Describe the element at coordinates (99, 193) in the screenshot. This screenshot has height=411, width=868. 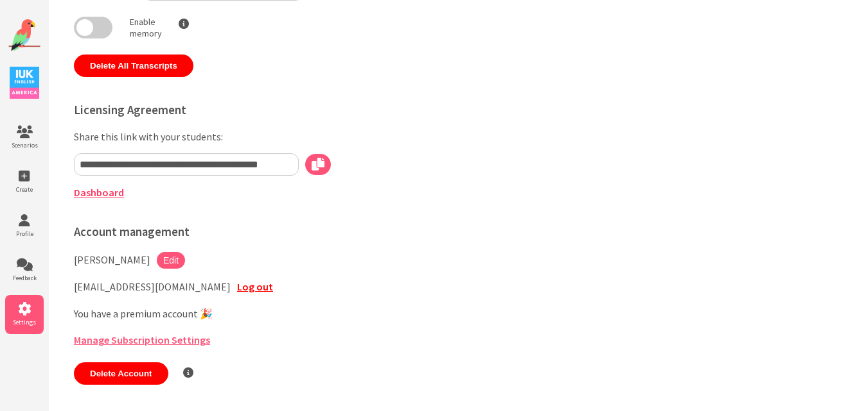
I see `a: Dashboard` at that location.